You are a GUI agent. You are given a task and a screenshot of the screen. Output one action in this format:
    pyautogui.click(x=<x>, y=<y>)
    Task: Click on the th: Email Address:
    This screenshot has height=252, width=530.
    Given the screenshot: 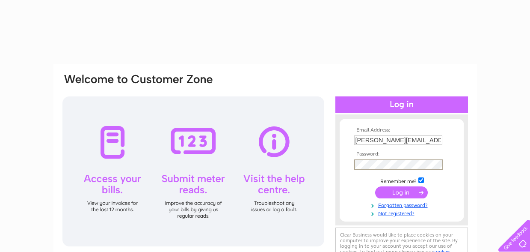 What is the action you would take?
    pyautogui.click(x=402, y=130)
    